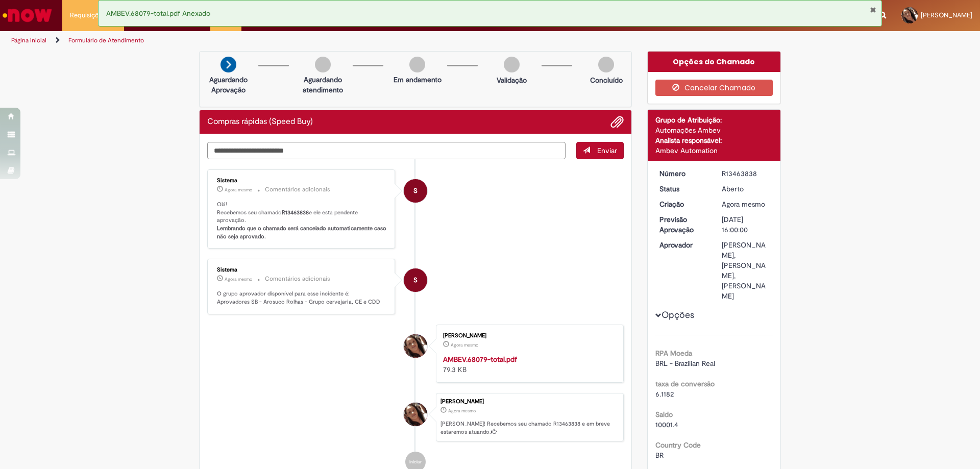 The height and width of the screenshot is (469, 980). I want to click on span: 10001.4, so click(667, 425).